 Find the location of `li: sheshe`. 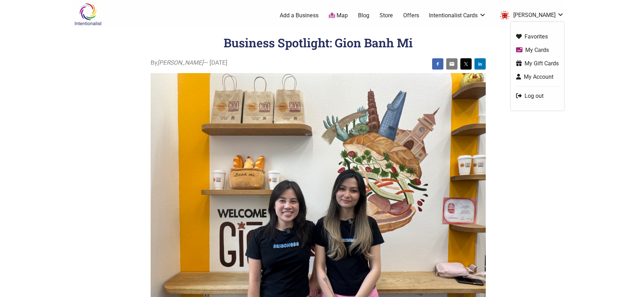

li: sheshe is located at coordinates (530, 16).